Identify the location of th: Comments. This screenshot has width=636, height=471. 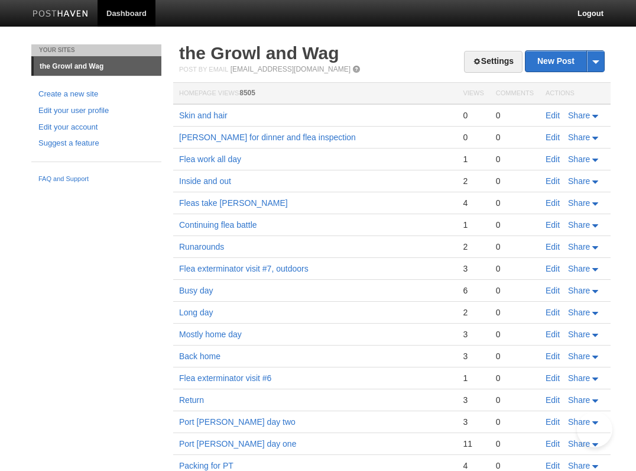
(515, 93).